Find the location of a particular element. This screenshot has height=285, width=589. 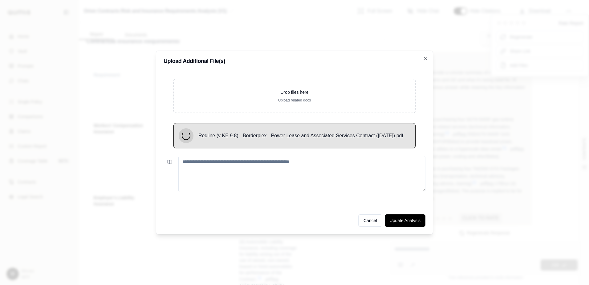

p: Drop files here is located at coordinates (295, 92).